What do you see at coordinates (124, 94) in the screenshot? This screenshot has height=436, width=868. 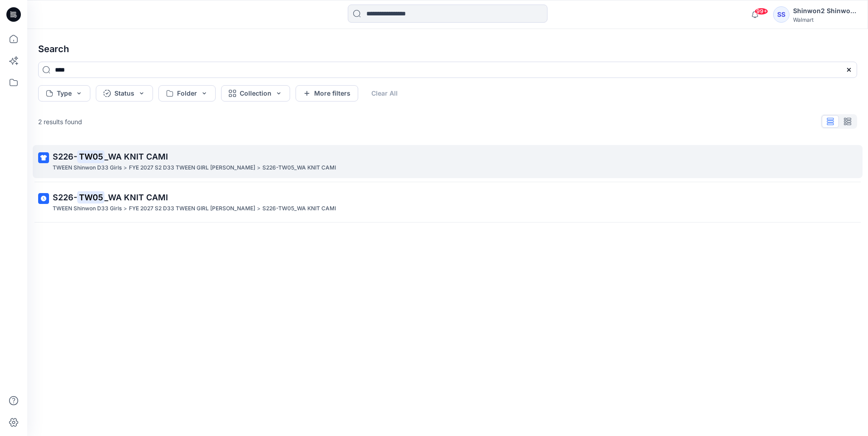 I see `button: Status` at bounding box center [124, 94].